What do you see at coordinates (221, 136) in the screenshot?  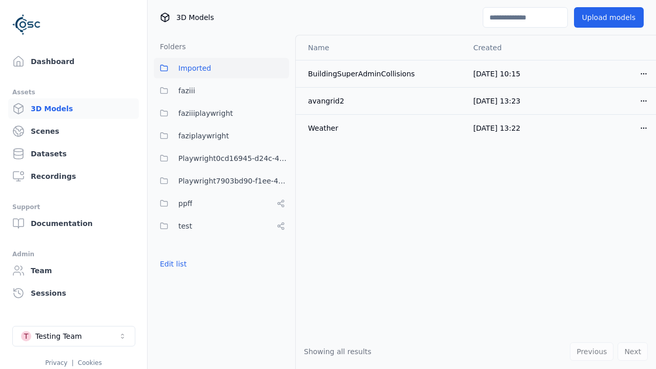 I see `button: faziplaywright` at bounding box center [221, 136].